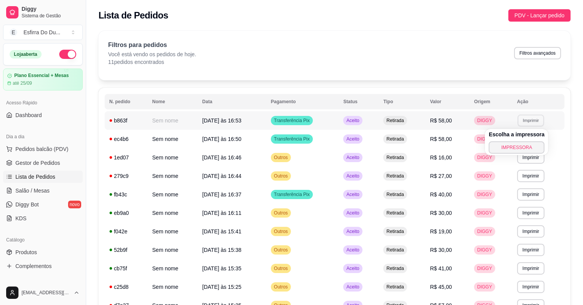 This screenshot has width=583, height=305. Describe the element at coordinates (516, 147) in the screenshot. I see `button: IMPRESSORA` at that location.